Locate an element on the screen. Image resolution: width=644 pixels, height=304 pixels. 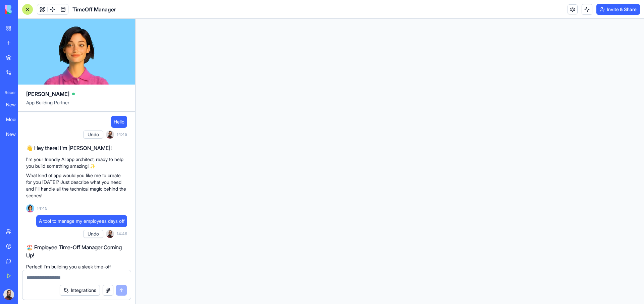
p: I'm your friendly AI app architect, ready to help you build something amazing! ✨ is located at coordinates (76, 163).